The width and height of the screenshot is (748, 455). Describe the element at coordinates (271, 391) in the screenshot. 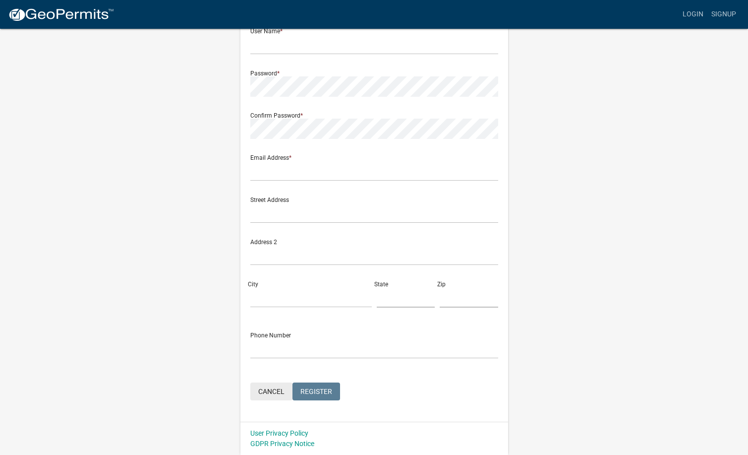

I see `button: Cancel` at that location.